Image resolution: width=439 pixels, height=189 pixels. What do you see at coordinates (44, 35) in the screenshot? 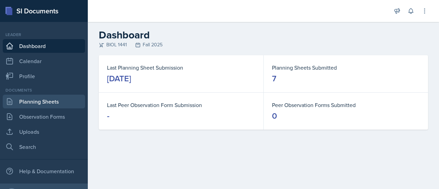
I see `div: Leader` at bounding box center [44, 35].